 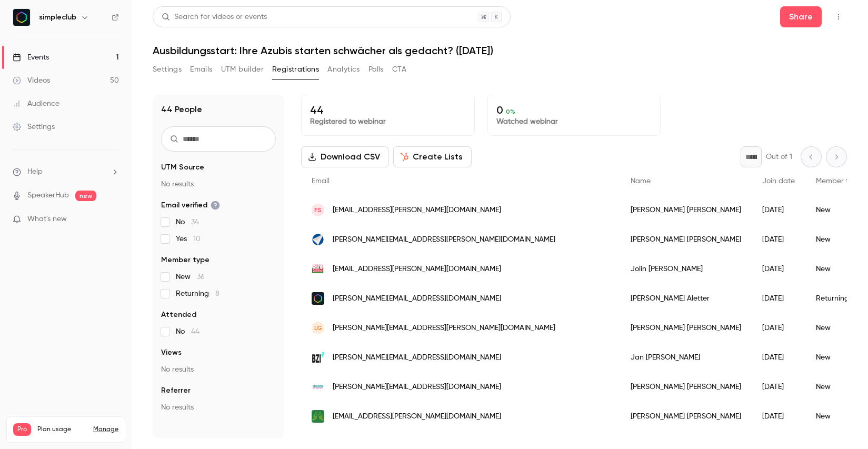 What do you see at coordinates (318, 210) in the screenshot?
I see `span: FS` at bounding box center [318, 210].